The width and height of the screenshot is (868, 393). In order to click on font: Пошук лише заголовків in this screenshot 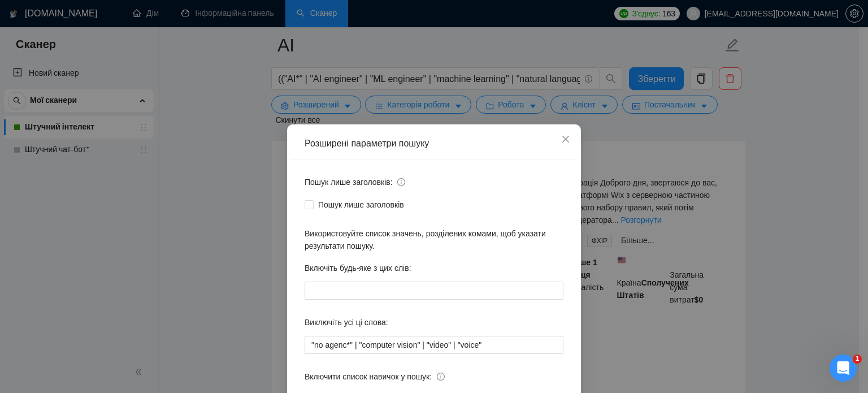, I will do `click(361, 205)`.